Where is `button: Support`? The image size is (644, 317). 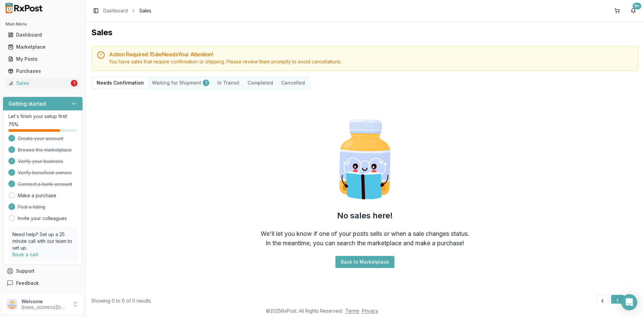
button: Support is located at coordinates (43, 271).